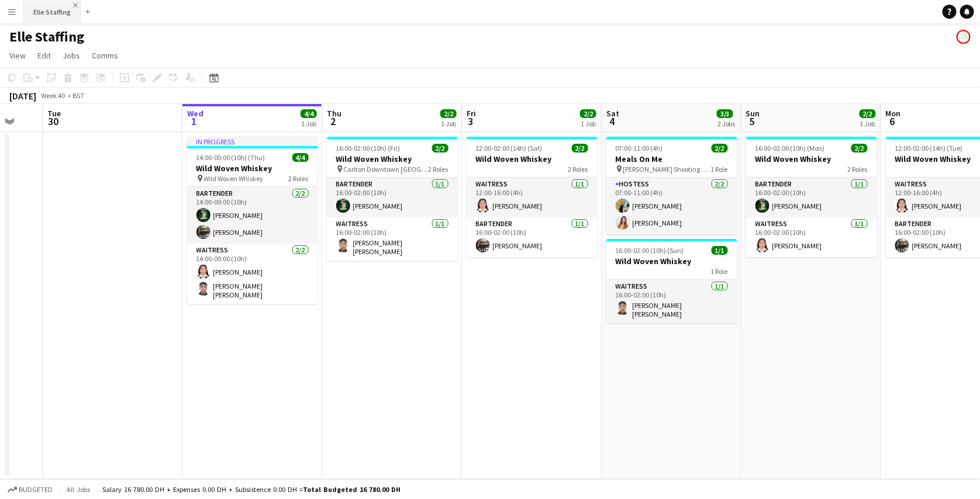 This screenshot has width=980, height=499. I want to click on span: Thu, so click(334, 113).